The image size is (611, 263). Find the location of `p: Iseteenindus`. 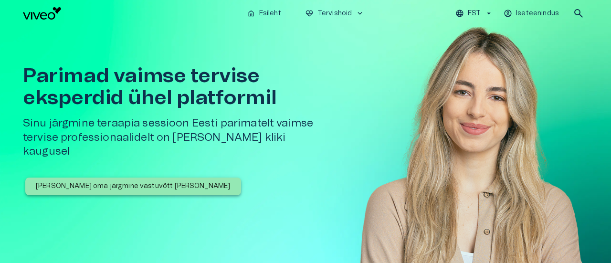

p: Iseteenindus is located at coordinates (538, 13).